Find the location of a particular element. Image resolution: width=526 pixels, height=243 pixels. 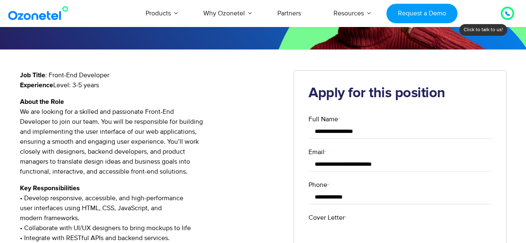

p: : Front-End Developer Level: 3-5 years is located at coordinates (150, 80).